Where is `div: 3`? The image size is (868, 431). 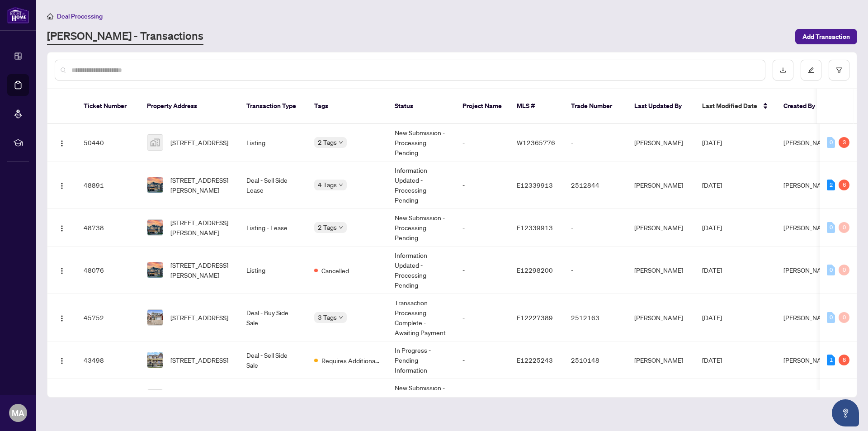 div: 3 is located at coordinates (844, 142).